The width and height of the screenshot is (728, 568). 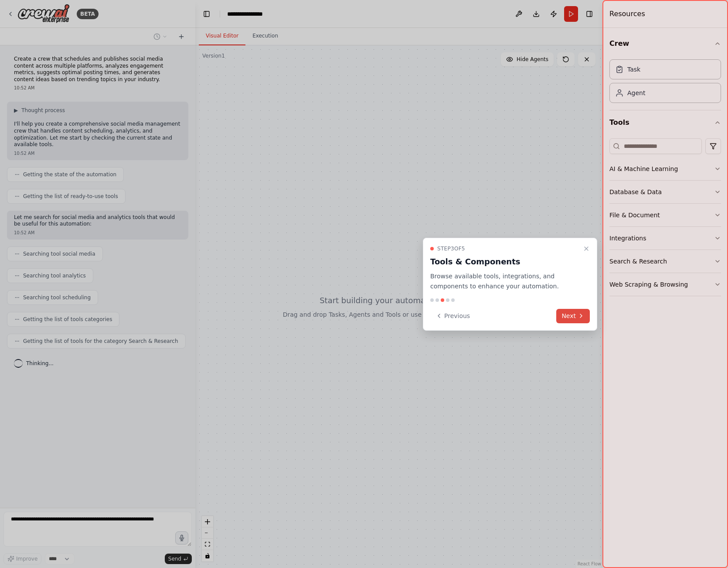 I want to click on button: Close walkthrough, so click(x=586, y=249).